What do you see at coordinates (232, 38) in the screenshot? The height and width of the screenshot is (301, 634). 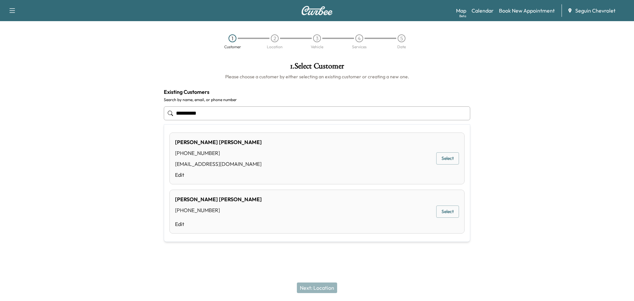 I see `div: 1` at bounding box center [232, 38].